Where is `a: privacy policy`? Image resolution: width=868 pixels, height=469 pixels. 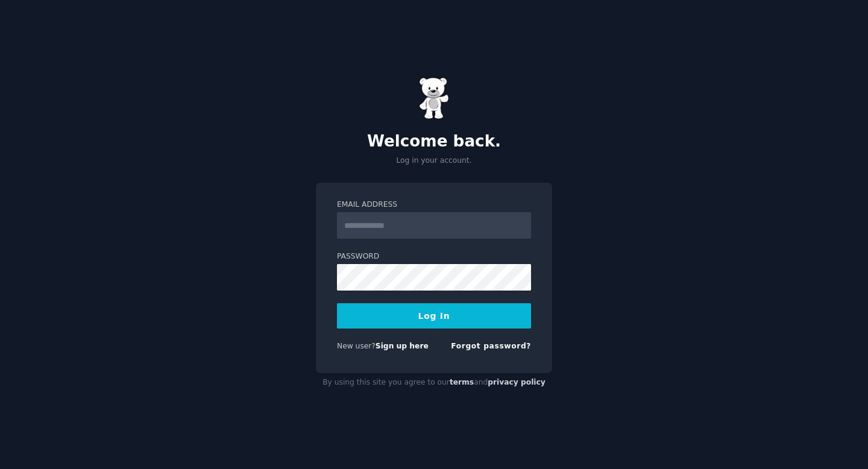 a: privacy policy is located at coordinates (517, 383).